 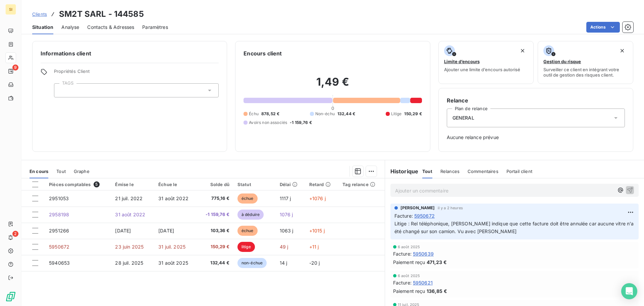 What do you see at coordinates (284, 247) in the screenshot?
I see `span: 49 j` at bounding box center [284, 247].